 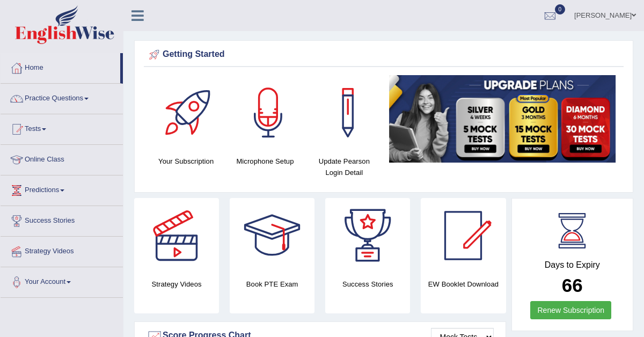 What do you see at coordinates (502, 119) in the screenshot?
I see `img: small5.jpg` at bounding box center [502, 119].